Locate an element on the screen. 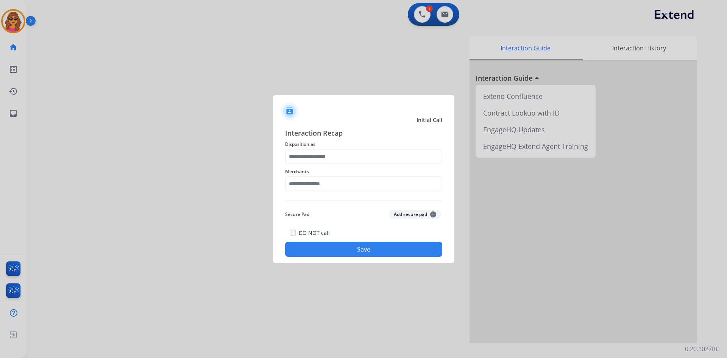 The image size is (727, 358). img: contact-recap-line.svg is located at coordinates (363, 200).